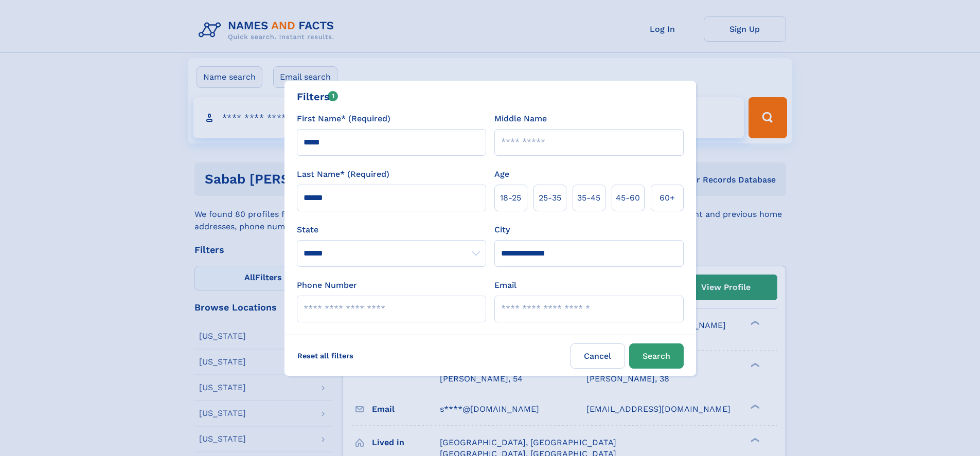 The image size is (980, 456). What do you see at coordinates (520, 119) in the screenshot?
I see `label: Middle Name` at bounding box center [520, 119].